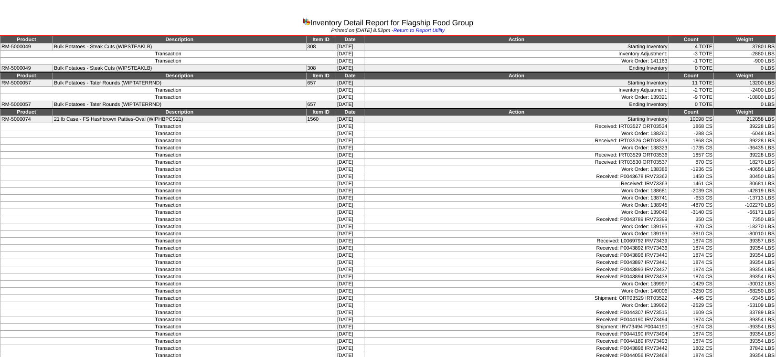  What do you see at coordinates (691, 284) in the screenshot?
I see `td: -1429 CS` at bounding box center [691, 284].